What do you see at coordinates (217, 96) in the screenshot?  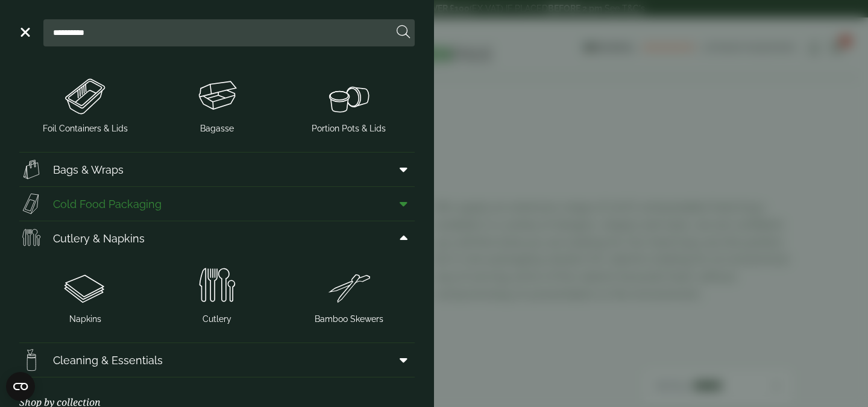 I see `img: Clamshell_box.svg` at bounding box center [217, 96].